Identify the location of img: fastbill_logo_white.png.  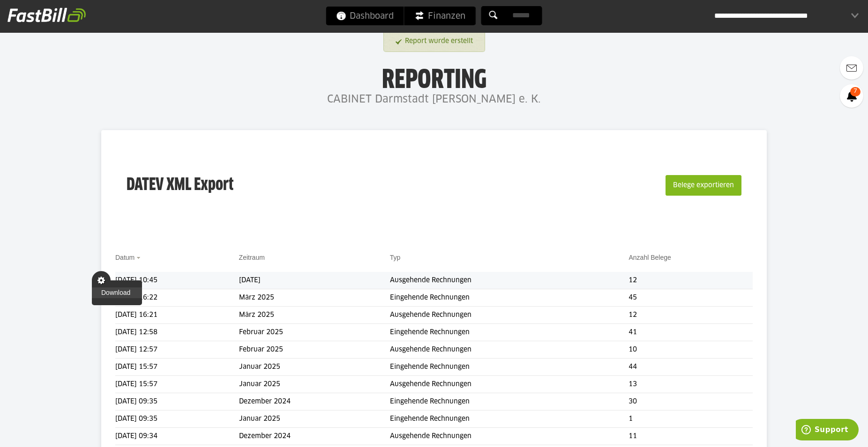
(47, 15).